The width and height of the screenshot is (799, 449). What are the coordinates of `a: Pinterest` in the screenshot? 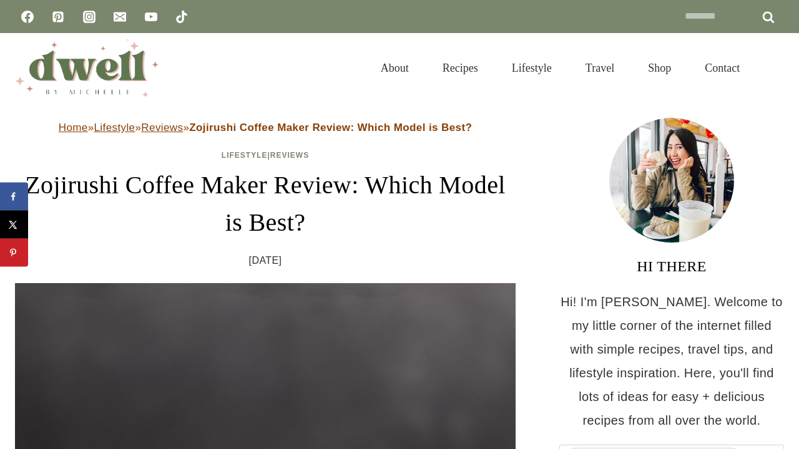 It's located at (58, 17).